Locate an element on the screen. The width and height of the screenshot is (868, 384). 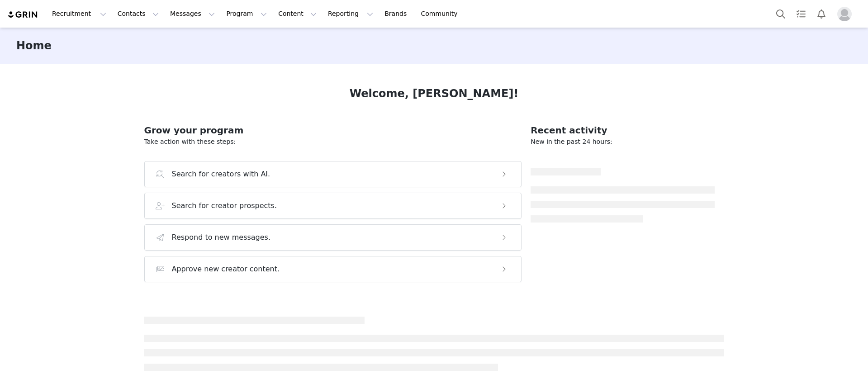
img: placeholder-profile.jpg is located at coordinates (844, 14).